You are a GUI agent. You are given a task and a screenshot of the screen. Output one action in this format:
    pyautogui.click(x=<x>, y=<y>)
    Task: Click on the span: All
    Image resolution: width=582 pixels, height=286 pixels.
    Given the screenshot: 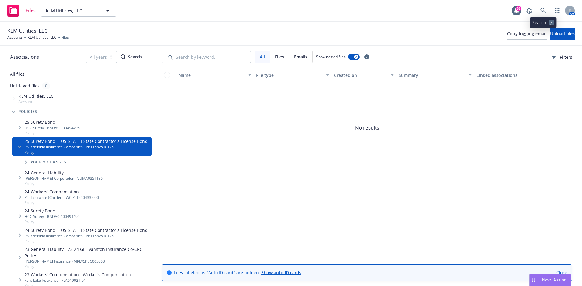 What is the action you would take?
    pyautogui.click(x=262, y=57)
    